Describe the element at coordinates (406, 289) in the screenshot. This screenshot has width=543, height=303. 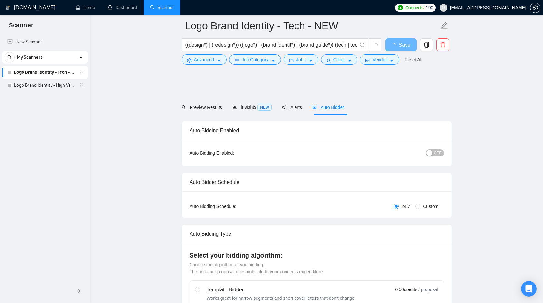
I see `span: 0.50 credits` at that location.